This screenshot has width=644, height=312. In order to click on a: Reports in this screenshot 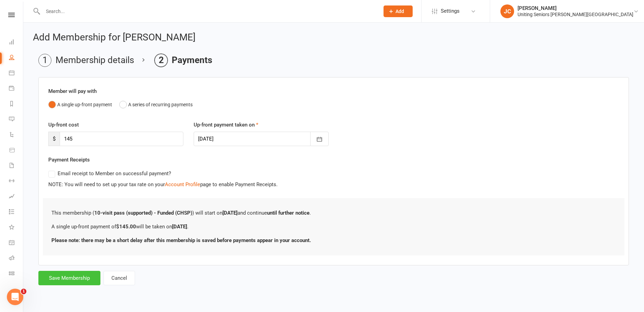, I will do `click(16, 104)`.